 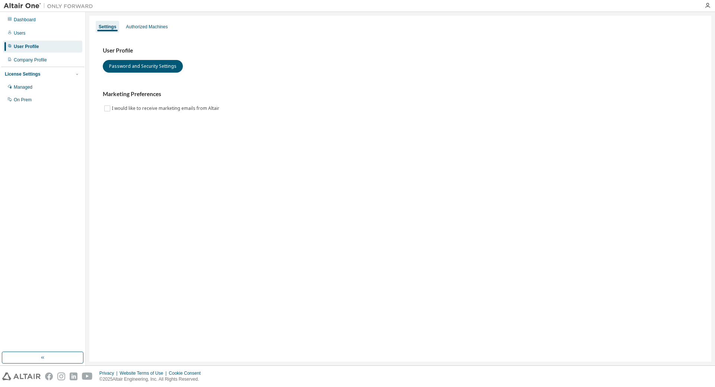 I want to click on h3: User Profile, so click(x=400, y=51).